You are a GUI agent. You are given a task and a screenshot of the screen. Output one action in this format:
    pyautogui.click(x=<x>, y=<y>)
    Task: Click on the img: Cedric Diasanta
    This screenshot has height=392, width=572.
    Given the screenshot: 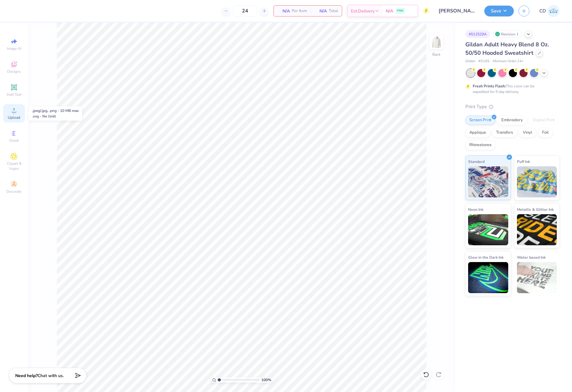 What is the action you would take?
    pyautogui.click(x=553, y=11)
    